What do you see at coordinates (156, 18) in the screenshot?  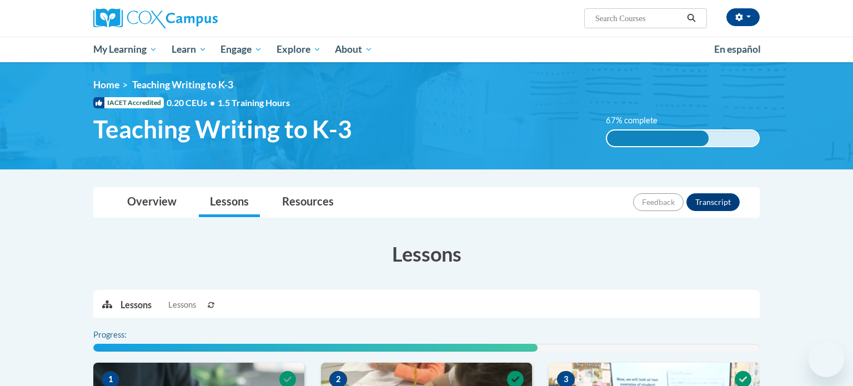 I see `img: Cox Campus` at bounding box center [156, 18].